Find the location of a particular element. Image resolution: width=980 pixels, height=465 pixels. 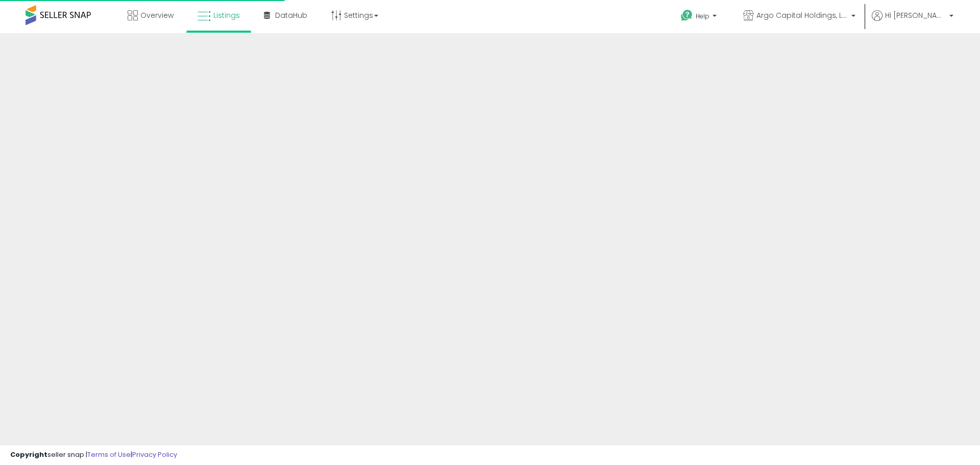

strong: Copyright is located at coordinates (28, 454).